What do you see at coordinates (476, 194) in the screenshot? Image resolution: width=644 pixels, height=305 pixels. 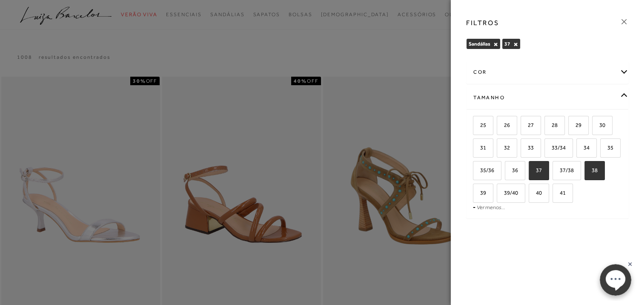 I see `input: 39` at bounding box center [476, 194].